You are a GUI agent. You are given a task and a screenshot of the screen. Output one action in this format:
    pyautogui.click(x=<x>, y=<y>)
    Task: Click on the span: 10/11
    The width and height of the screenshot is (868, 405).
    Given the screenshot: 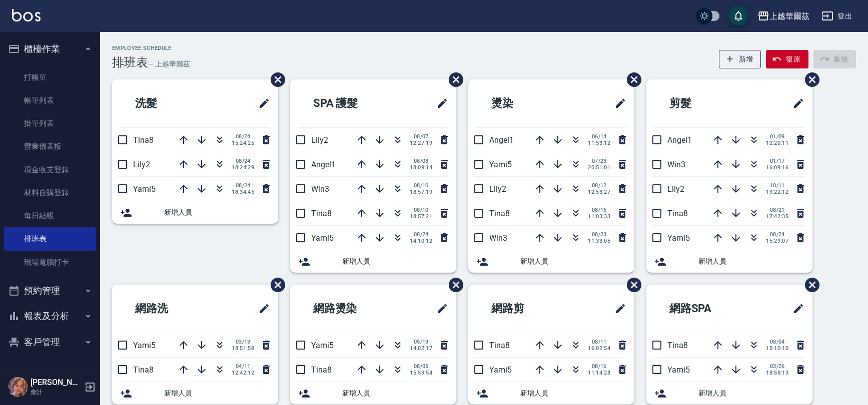 What is the action you would take?
    pyautogui.click(x=777, y=185)
    